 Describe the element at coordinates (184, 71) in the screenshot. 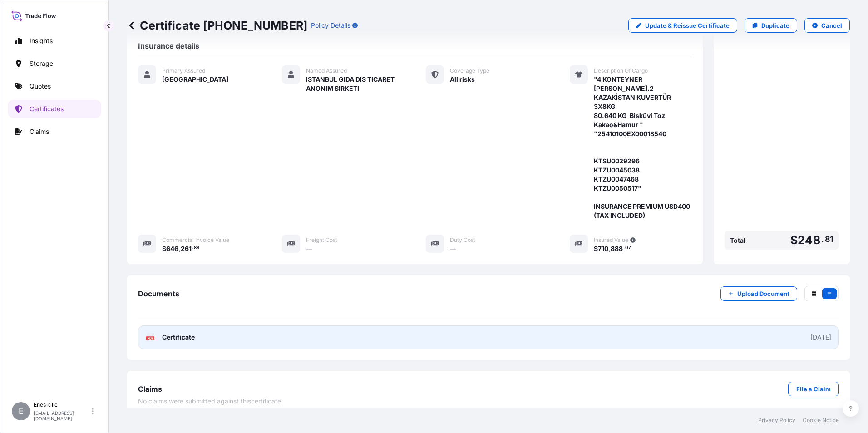

I see `span: Primary Assured` at that location.